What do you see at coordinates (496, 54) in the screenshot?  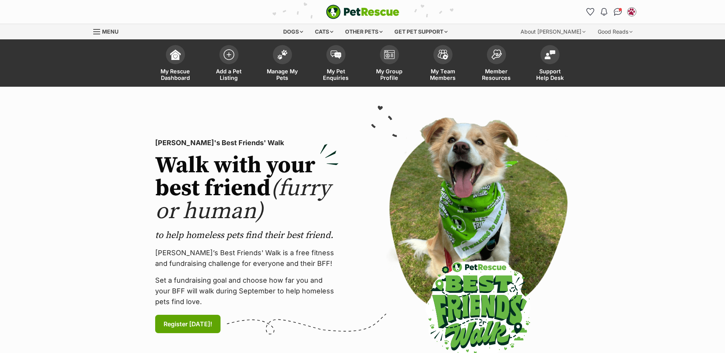 I see `img: member-resources-icon-8e73f808a243e03378d46382f2149f9095a855e16c252ad45f914b54edf8863c.svg` at bounding box center [496, 54].